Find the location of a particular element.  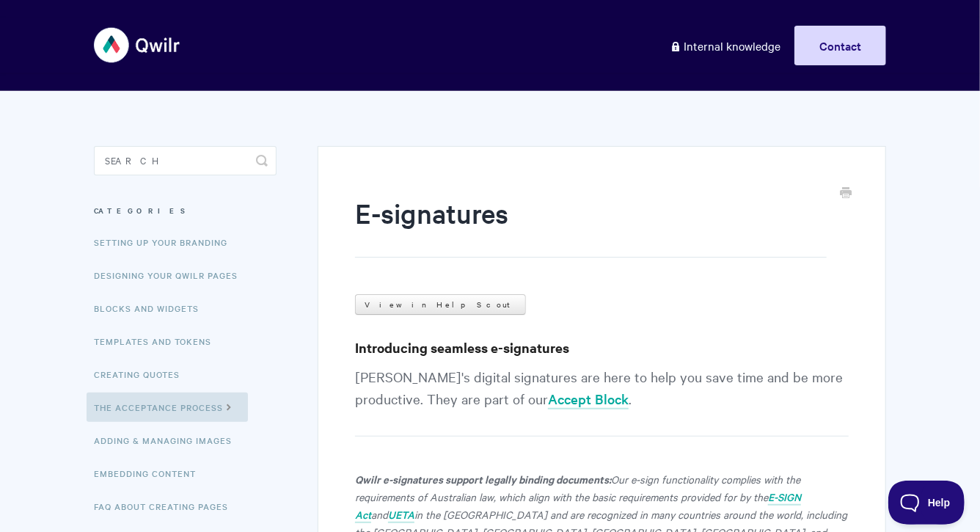

a: UETA is located at coordinates (401, 515).